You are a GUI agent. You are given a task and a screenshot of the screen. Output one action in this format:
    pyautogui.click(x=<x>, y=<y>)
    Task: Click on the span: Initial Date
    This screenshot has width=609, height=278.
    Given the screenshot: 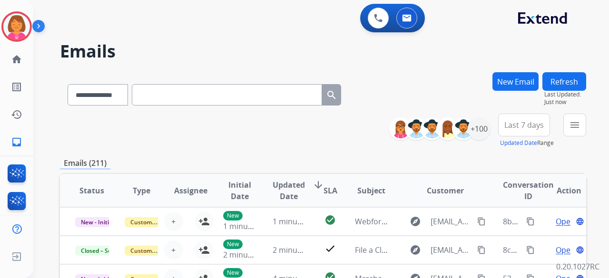 What is the action you would take?
    pyautogui.click(x=240, y=191)
    